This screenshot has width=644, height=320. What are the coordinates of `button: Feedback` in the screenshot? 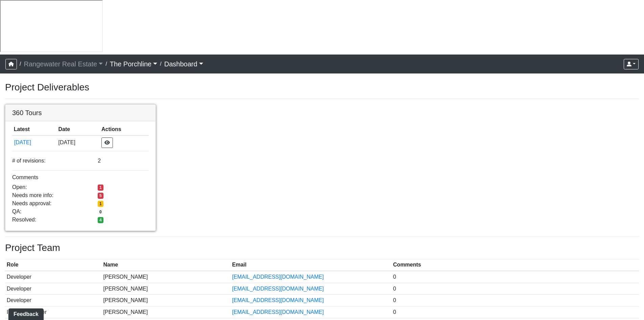 It's located at (21, 8).